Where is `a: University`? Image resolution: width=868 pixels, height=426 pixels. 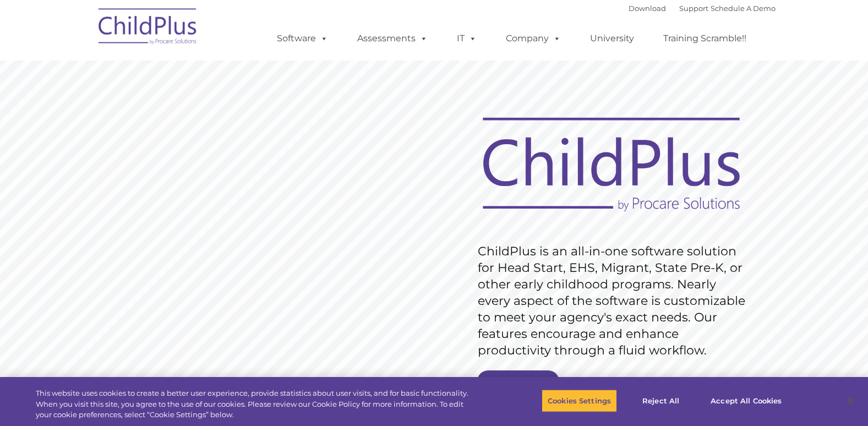
a: University is located at coordinates (612, 39).